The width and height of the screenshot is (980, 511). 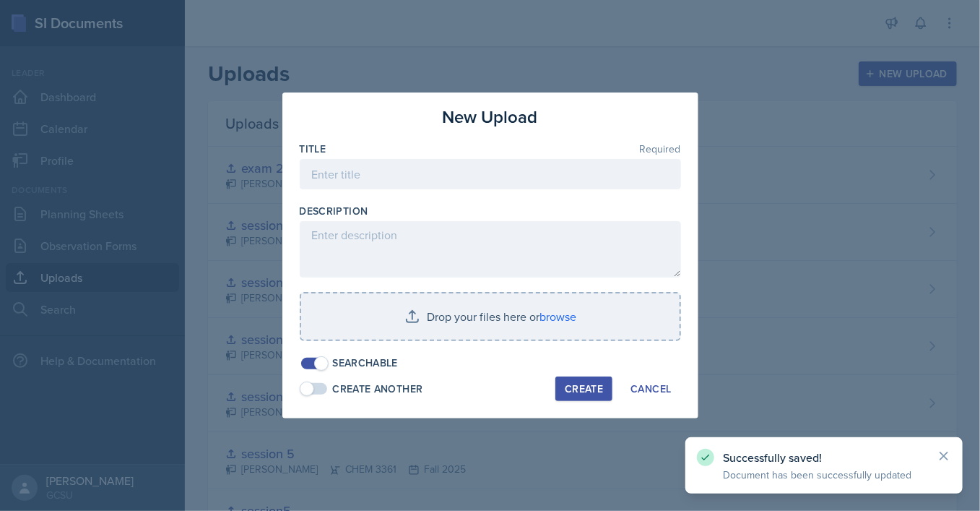 What do you see at coordinates (824, 475) in the screenshot?
I see `p: Document has been successfully updated` at bounding box center [824, 475].